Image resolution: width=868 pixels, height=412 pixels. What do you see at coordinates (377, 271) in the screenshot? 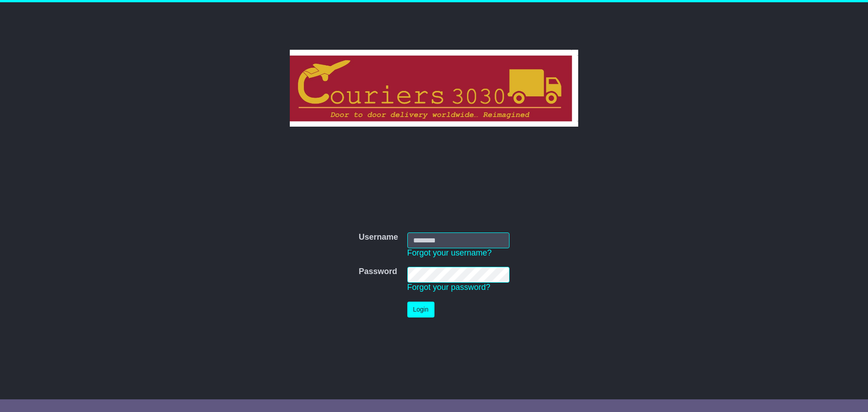
I see `label: Password` at bounding box center [377, 271].